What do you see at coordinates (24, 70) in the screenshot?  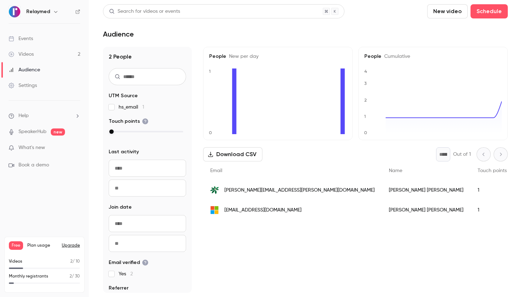 I see `div: Audience` at bounding box center [24, 70].